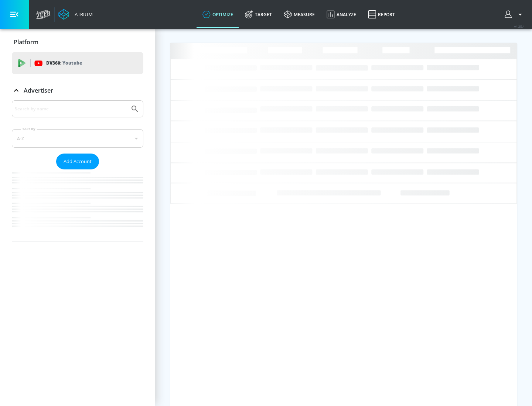  What do you see at coordinates (77, 63) in the screenshot?
I see `div: DV360: Youtube` at bounding box center [77, 63].